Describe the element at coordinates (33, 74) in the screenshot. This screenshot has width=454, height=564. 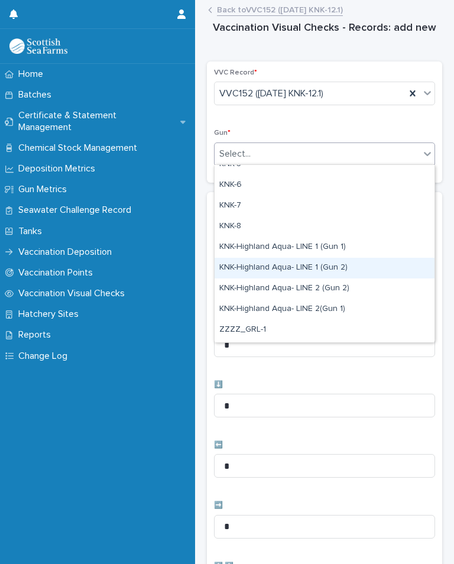
I see `p: Home` at that location.